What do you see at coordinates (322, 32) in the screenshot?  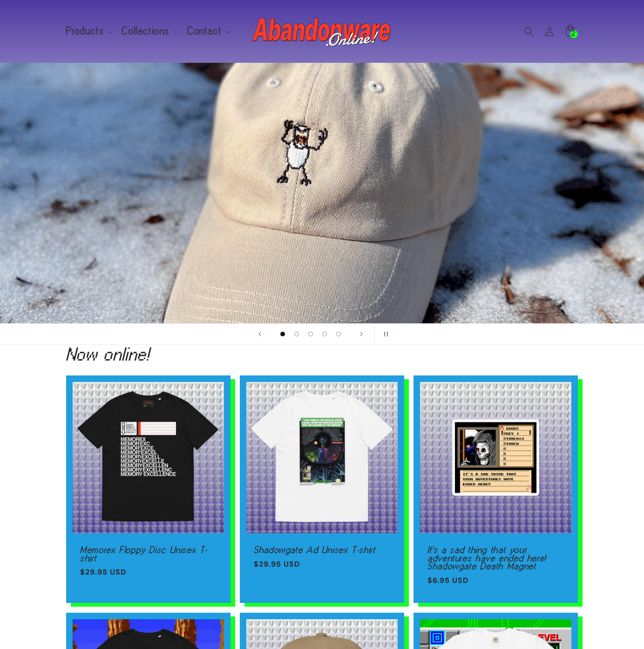 I see `a: Abandonware` at bounding box center [322, 32].